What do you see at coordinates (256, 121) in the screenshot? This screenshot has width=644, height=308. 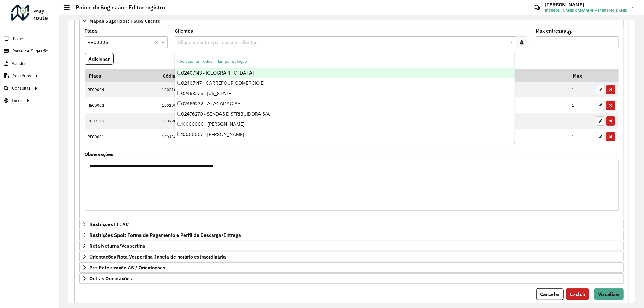 I see `td: 10028871` at bounding box center [256, 121].